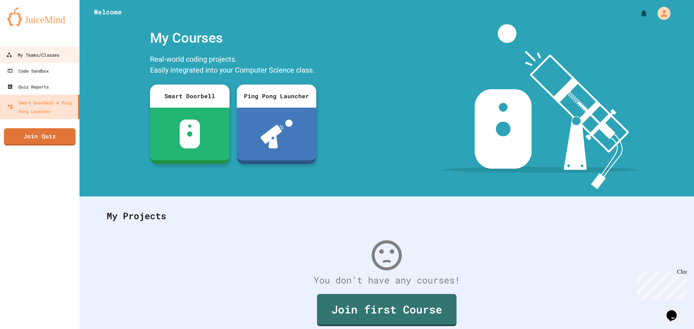 This screenshot has width=694, height=329. I want to click on div: Quiz Reports, so click(28, 87).